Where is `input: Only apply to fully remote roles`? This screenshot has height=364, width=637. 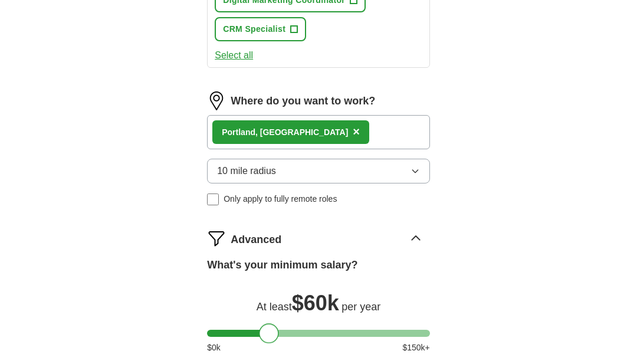
input: Only apply to fully remote roles is located at coordinates (213, 199).